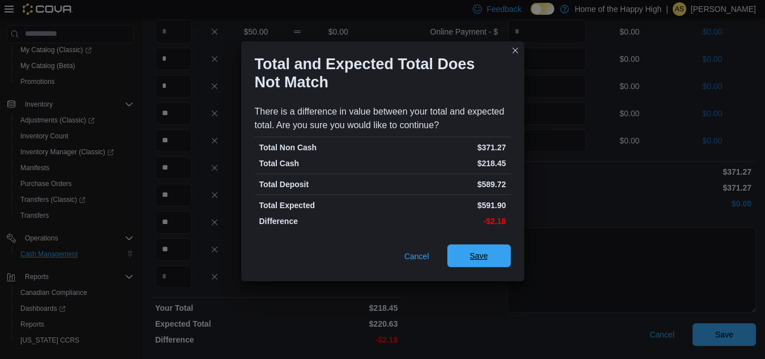 The image size is (765, 359). I want to click on span: Cancel, so click(417, 256).